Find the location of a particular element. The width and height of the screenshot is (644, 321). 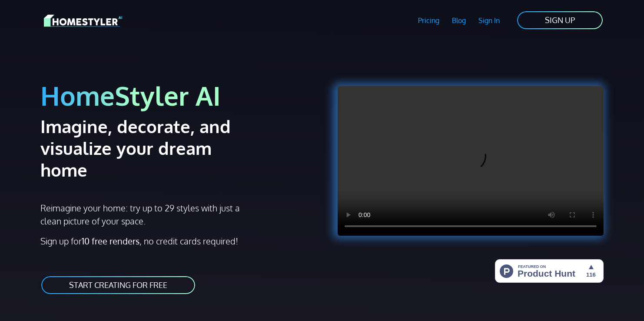

p: Sign up for , no credit cards required! is located at coordinates (179, 241).